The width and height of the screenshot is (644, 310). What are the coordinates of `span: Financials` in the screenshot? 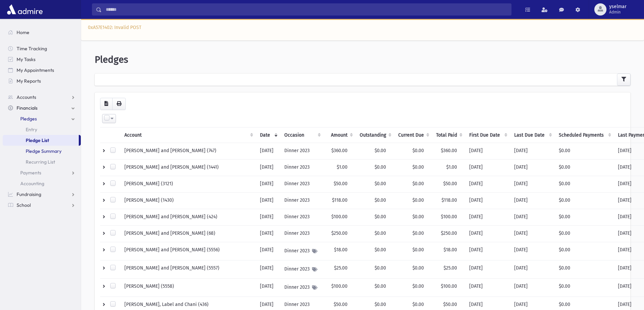 It's located at (27, 108).